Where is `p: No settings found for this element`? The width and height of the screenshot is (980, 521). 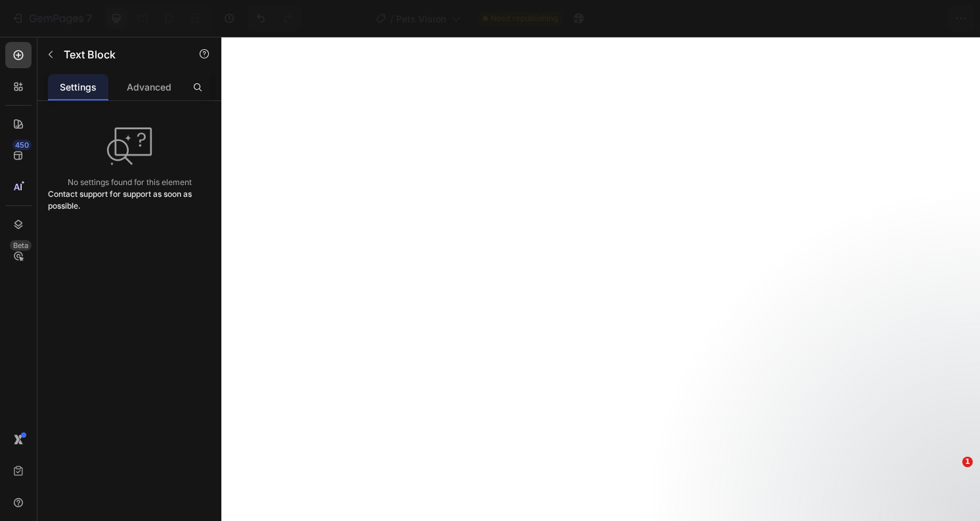 p: No settings found for this element is located at coordinates (130, 182).